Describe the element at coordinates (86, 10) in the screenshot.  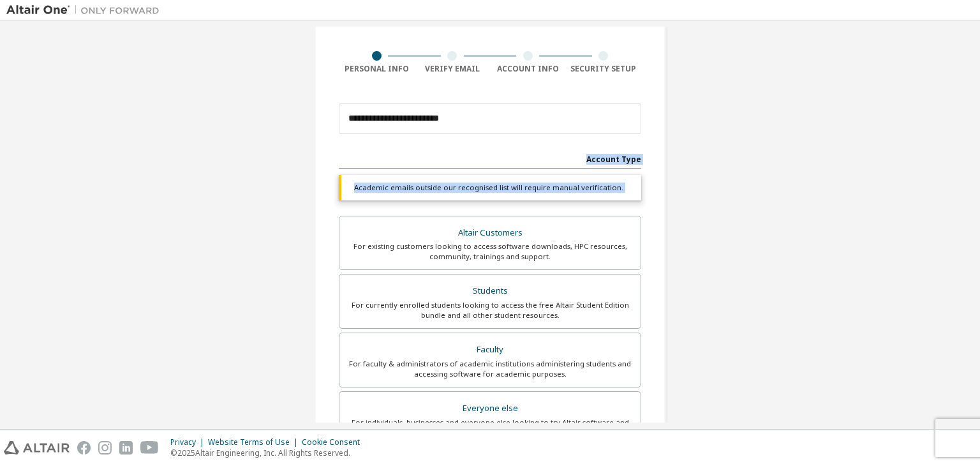
I see `img: Altair One` at that location.